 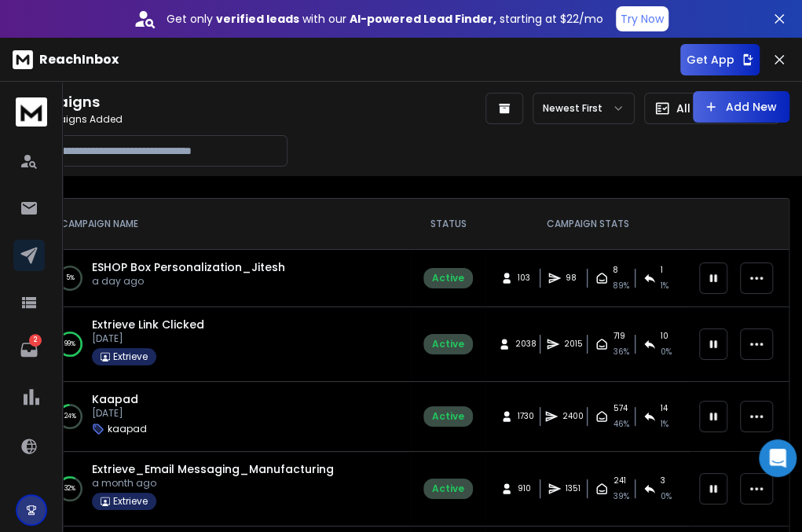 I want to click on span: 8, so click(x=615, y=270).